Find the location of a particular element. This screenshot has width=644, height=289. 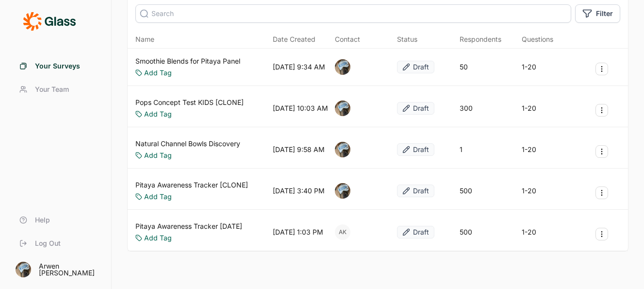

a: Natural Channel Bowls Discovery is located at coordinates (188, 144).